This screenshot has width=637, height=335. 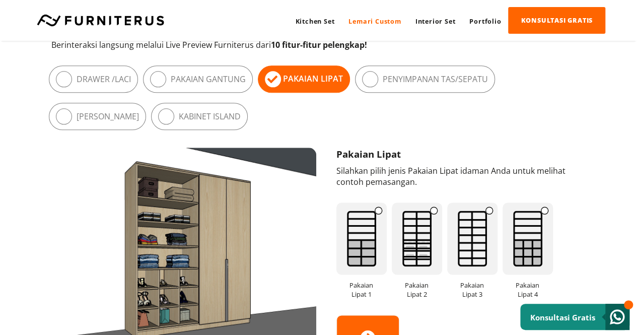 I want to click on span: Pakaian Lipat 3, so click(x=472, y=289).